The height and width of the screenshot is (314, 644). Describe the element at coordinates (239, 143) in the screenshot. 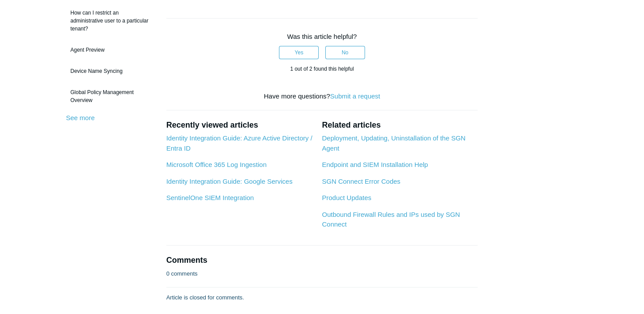

I see `a: Identity Integration Guide: Azure Active Directory / Entra ID` at that location.